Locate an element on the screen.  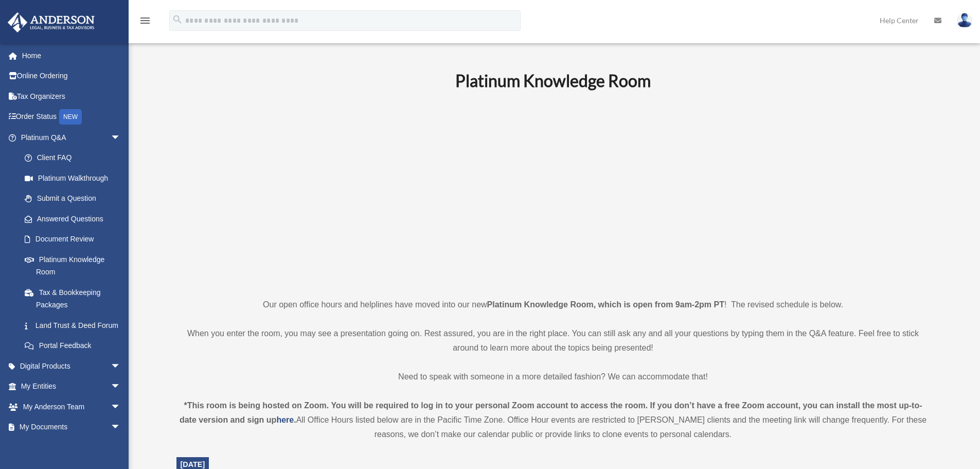
a: My Documentsarrow_drop_down is located at coordinates (72, 427).